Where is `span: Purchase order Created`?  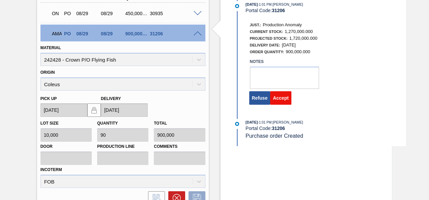 span: Purchase order Created is located at coordinates (274, 136).